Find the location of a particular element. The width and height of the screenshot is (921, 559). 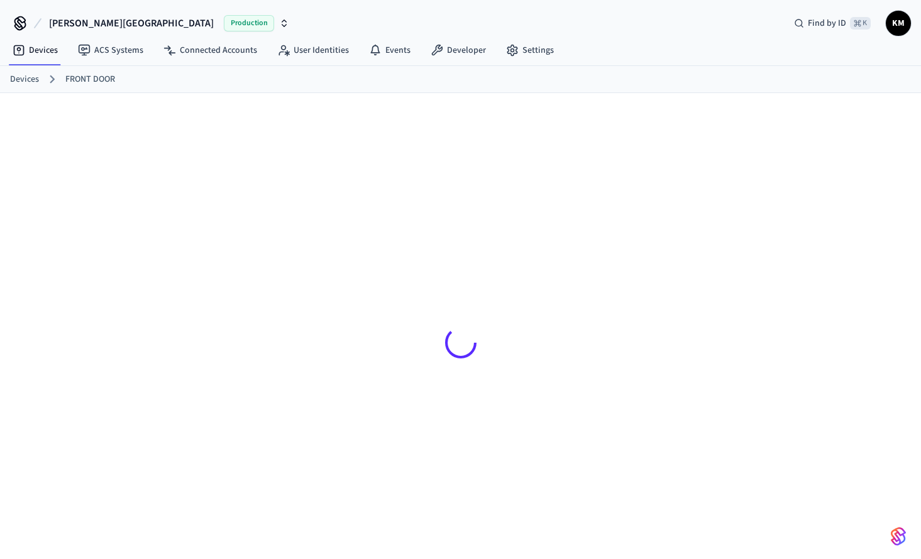

span: KM is located at coordinates (899, 23).